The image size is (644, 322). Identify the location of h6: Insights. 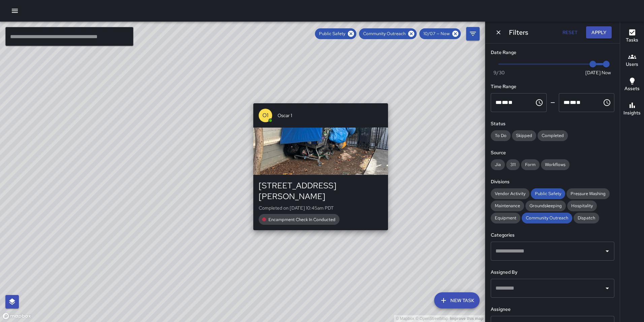
(632, 113).